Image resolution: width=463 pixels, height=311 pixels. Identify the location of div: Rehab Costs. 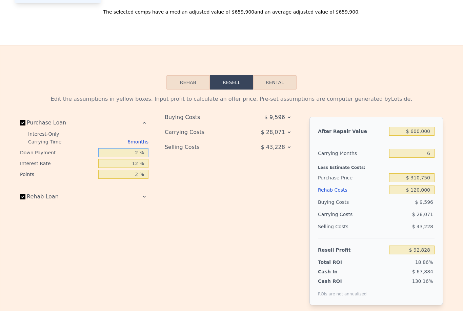
(352, 190).